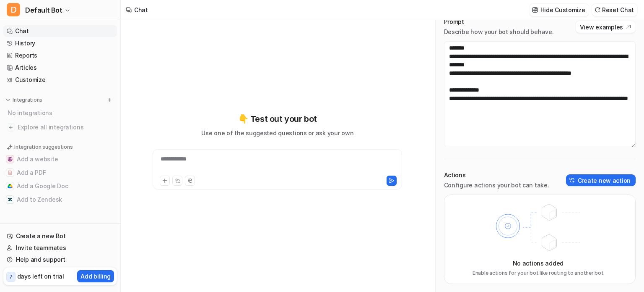 The width and height of the screenshot is (644, 292). Describe the element at coordinates (60, 159) in the screenshot. I see `button: Add a websiteAdd a website` at that location.